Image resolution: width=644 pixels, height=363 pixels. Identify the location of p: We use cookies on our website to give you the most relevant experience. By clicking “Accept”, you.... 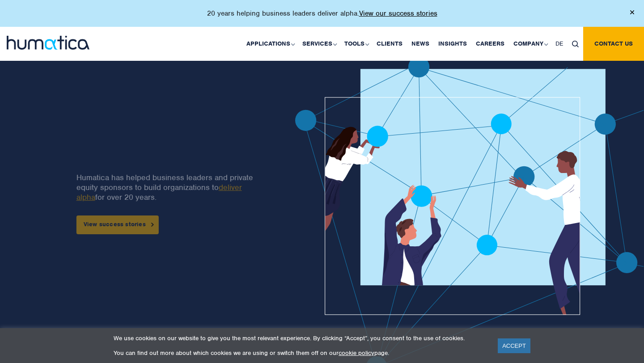
(300, 338).